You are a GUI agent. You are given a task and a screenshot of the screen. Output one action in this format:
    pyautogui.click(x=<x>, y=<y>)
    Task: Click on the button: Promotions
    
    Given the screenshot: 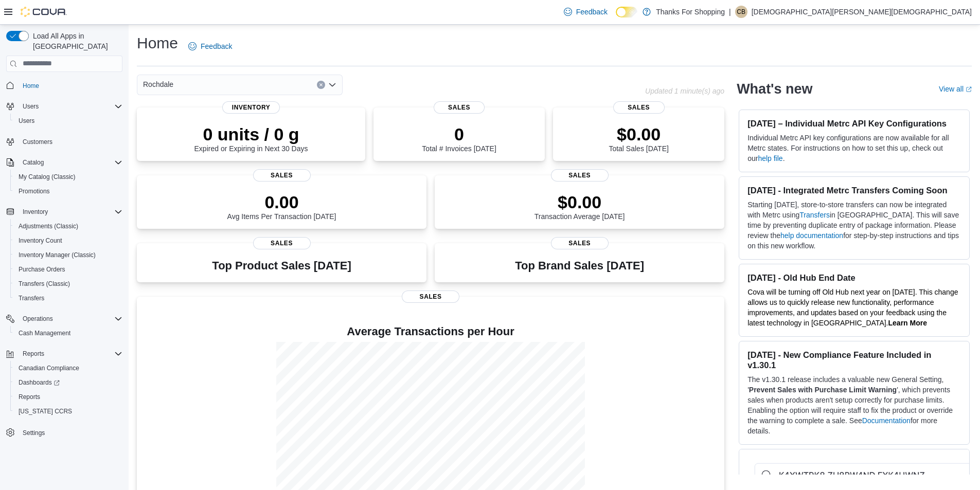 What is the action you would take?
    pyautogui.click(x=68, y=192)
    